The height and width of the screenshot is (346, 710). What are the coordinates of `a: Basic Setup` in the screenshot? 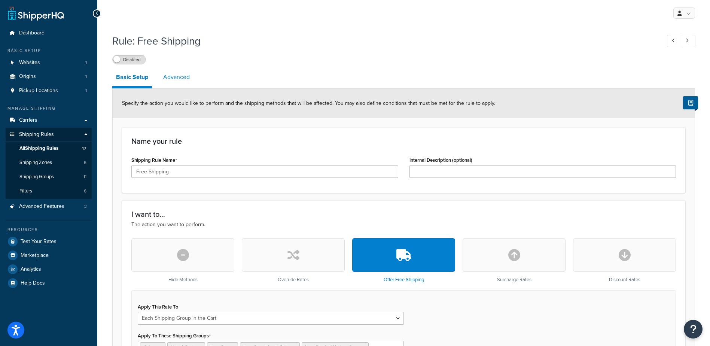 It's located at (132, 78).